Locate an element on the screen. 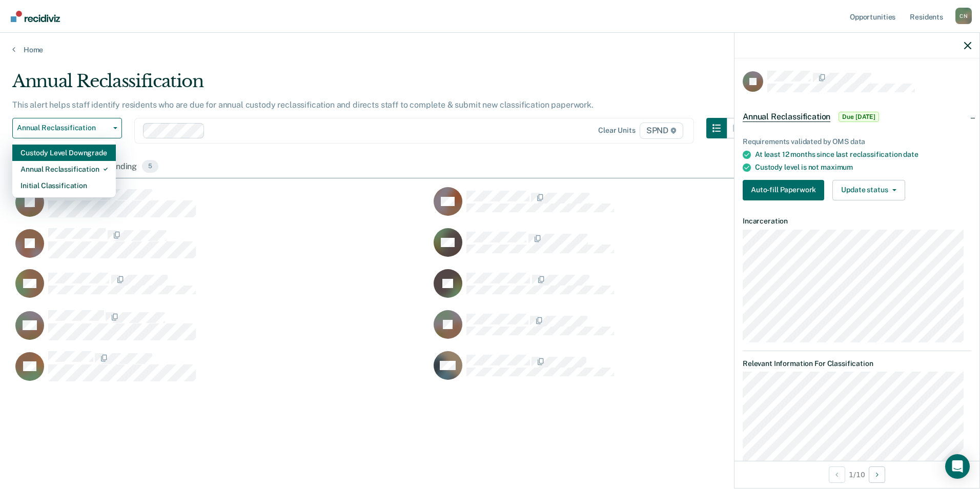  div: C N is located at coordinates (964, 15).